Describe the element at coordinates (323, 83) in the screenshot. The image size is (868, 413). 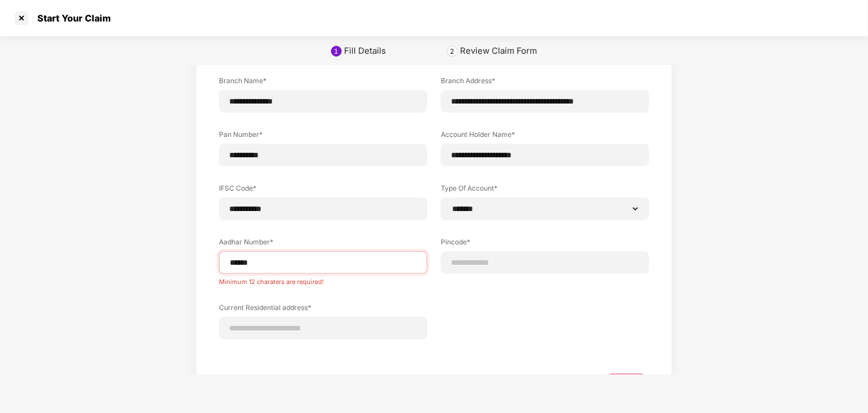
I see `label: Branch Name*` at that location.